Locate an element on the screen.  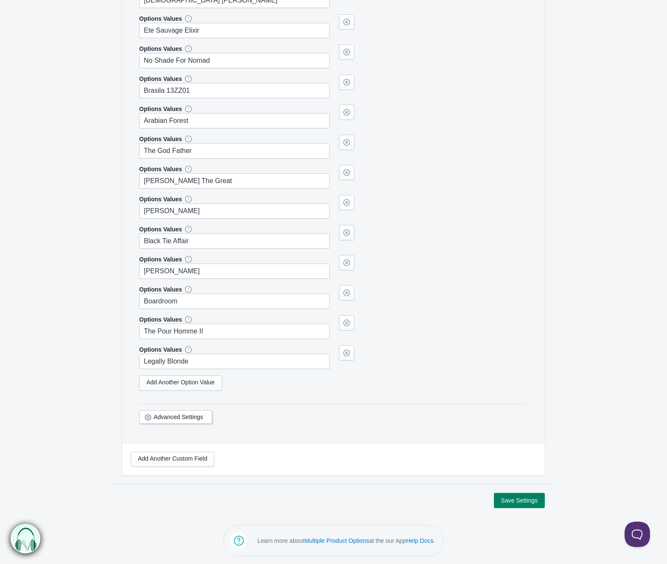
p: Learn more about at the our App . is located at coordinates (346, 541).